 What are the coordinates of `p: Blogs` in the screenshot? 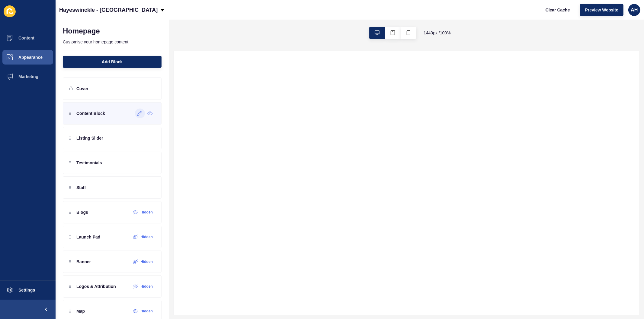 It's located at (82, 212).